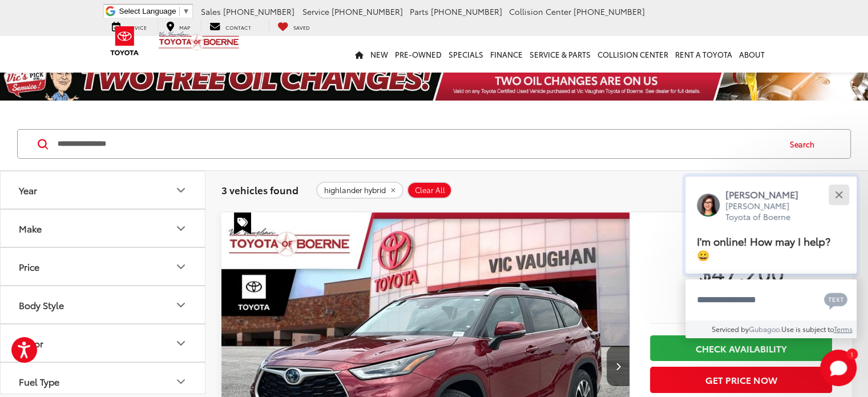 The image size is (868, 397). I want to click on svg: Start Chat, so click(838, 367).